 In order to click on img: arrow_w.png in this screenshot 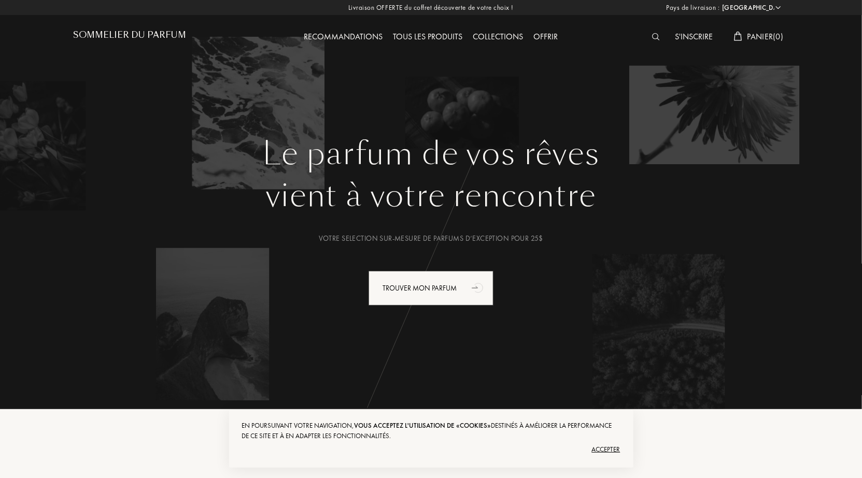, I will do `click(778, 7)`.